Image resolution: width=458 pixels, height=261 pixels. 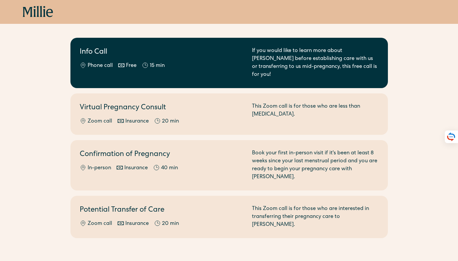 I want to click on h2: Info Call, so click(x=162, y=52).